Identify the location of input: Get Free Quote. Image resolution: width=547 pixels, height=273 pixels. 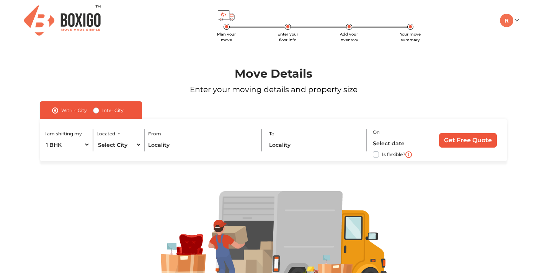
(468, 140).